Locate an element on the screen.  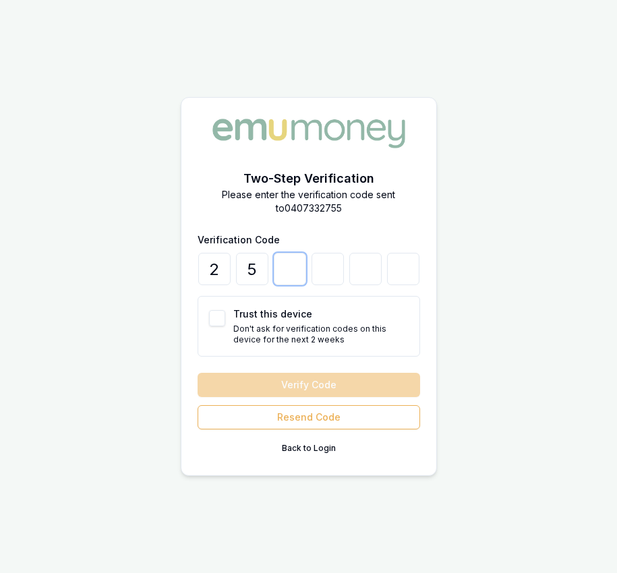
label: Verification Code is located at coordinates (239, 239).